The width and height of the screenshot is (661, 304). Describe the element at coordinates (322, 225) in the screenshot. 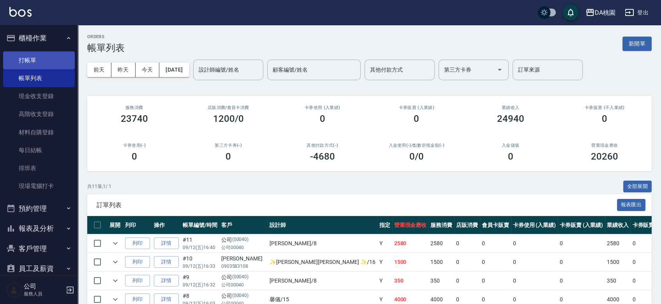

I see `th: 設計師` at that location.